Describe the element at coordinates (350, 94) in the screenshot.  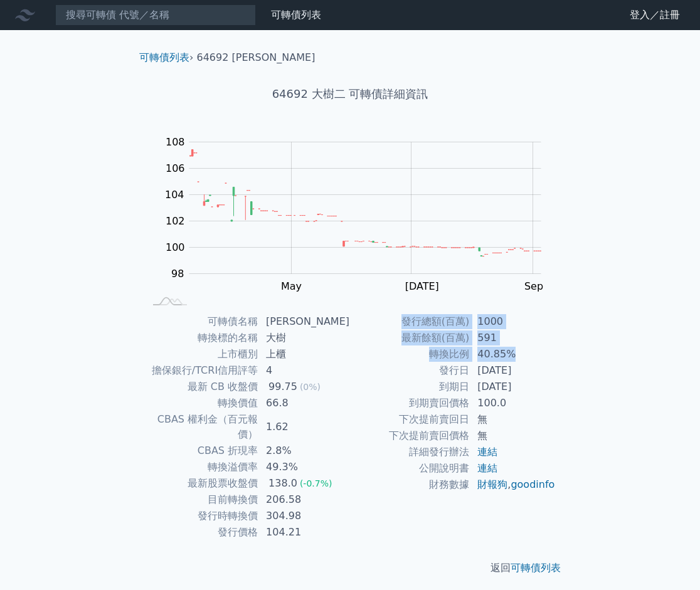
I see `h1: 64692 大樹二 可轉債詳細資訊` at that location.